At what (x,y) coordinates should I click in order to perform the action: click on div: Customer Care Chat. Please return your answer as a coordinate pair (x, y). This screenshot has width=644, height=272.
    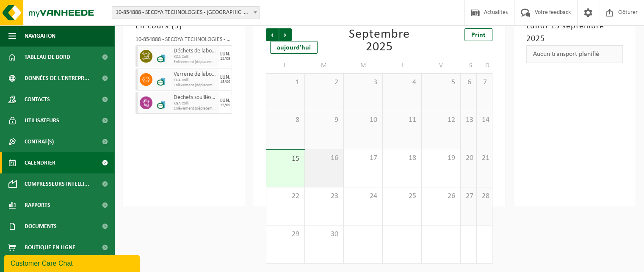
    Looking at the image, I should click on (68, 10).